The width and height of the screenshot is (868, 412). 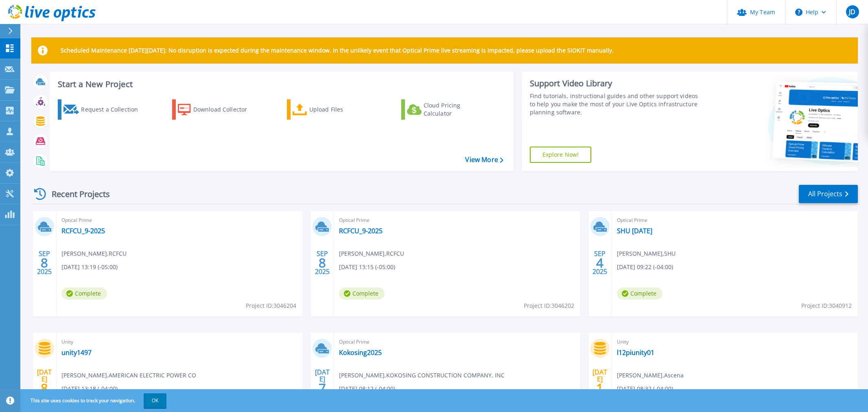 What do you see at coordinates (322, 388) in the screenshot?
I see `span: 7` at bounding box center [322, 388].